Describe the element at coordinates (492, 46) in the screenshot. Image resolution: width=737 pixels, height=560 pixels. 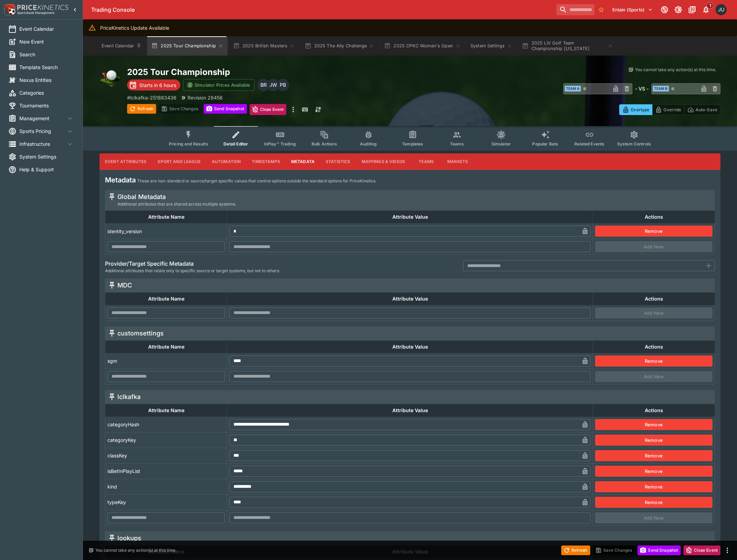
I see `button: System Settings` at that location.